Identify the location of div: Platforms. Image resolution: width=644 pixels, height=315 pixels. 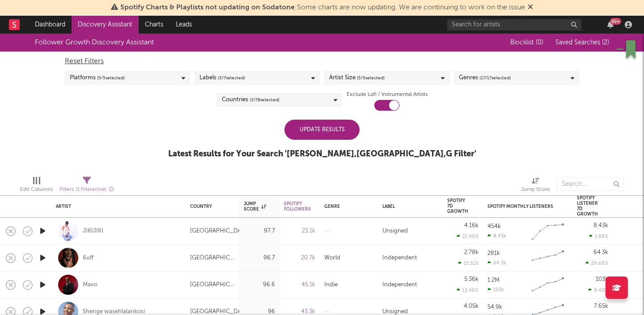
(98, 78).